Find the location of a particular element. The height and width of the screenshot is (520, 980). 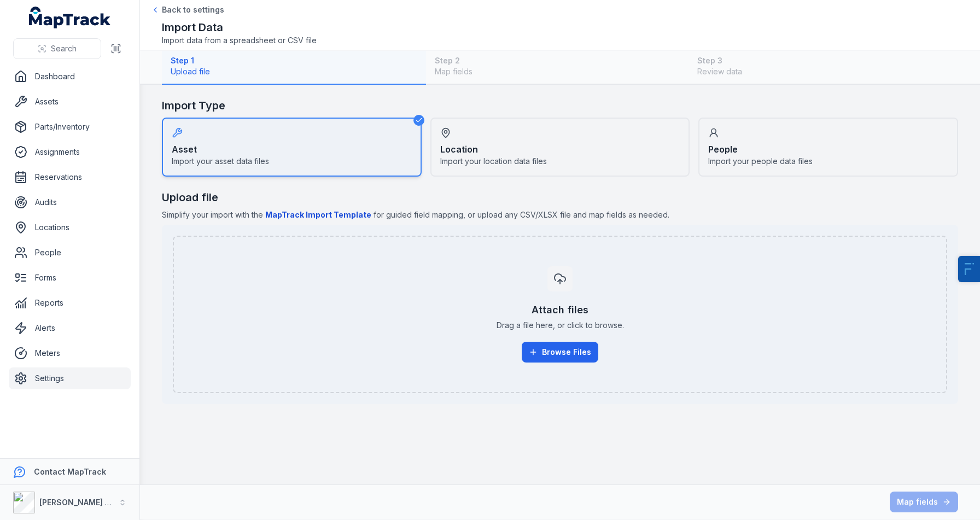

h3: Attach files is located at coordinates (561, 310).